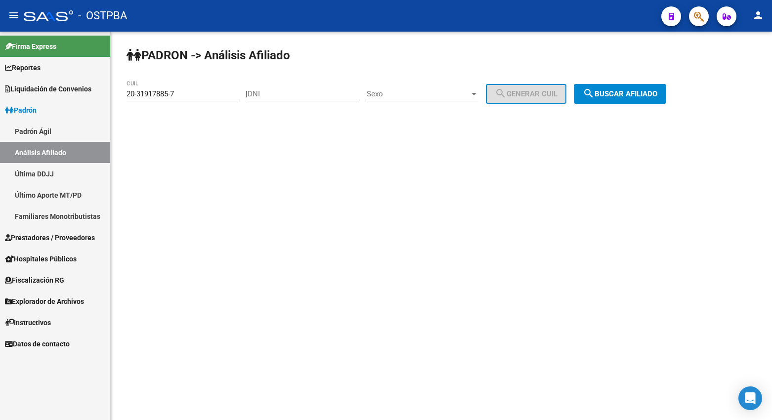 Image resolution: width=772 pixels, height=420 pixels. Describe the element at coordinates (102, 16) in the screenshot. I see `span: - OSTPBA` at that location.